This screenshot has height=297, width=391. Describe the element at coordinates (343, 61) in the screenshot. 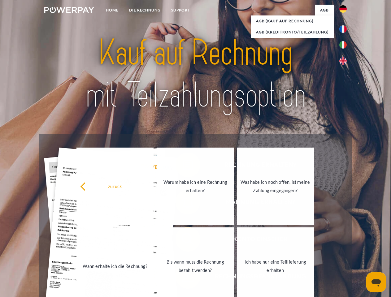

I see `img: en` at that location.